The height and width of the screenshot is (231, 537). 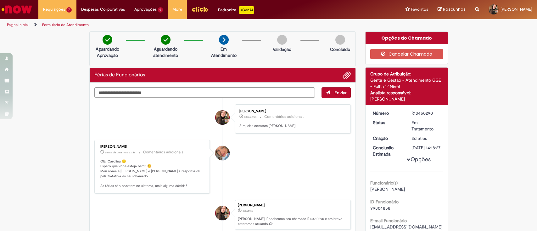 What do you see at coordinates (205, 93) in the screenshot?
I see `textarea: Digite sua mensagem aqui...` at bounding box center [205, 93].